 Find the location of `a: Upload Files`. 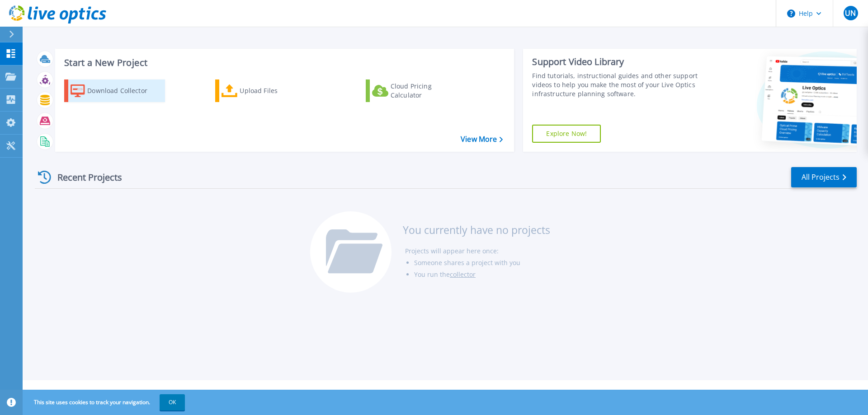

a: Upload Files is located at coordinates (265, 91).